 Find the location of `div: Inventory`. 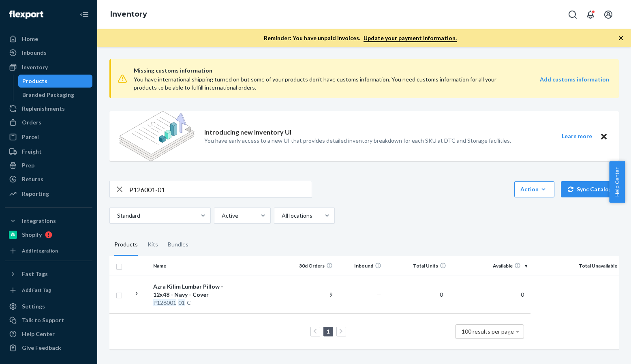

div: Inventory is located at coordinates (35, 68).